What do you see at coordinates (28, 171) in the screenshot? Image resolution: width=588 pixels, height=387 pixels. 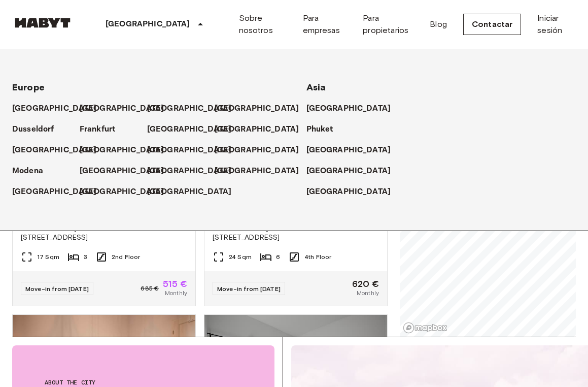 I see `p: Modena` at bounding box center [28, 171].